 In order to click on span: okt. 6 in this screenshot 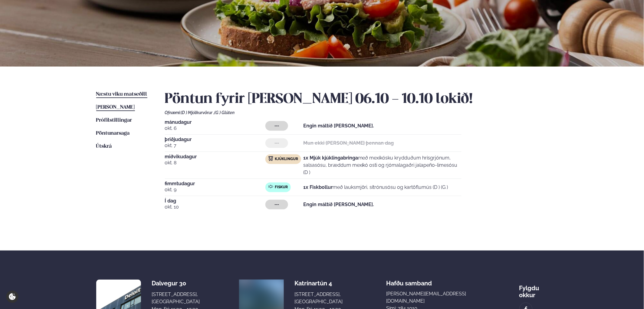, I will do `click(215, 128)`.